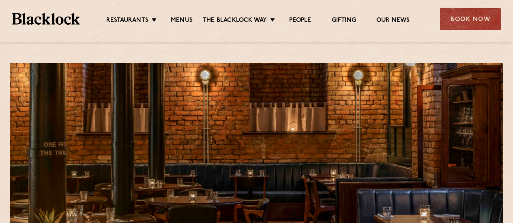 The height and width of the screenshot is (223, 513). Describe the element at coordinates (393, 21) in the screenshot. I see `a: Our News` at that location.